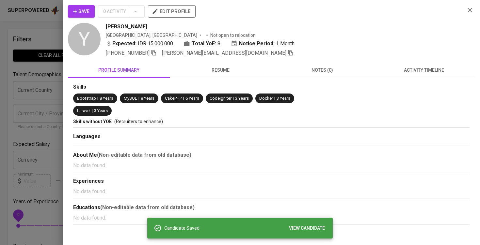 The image size is (480, 245). I want to click on span: 6 Years, so click(192, 98).